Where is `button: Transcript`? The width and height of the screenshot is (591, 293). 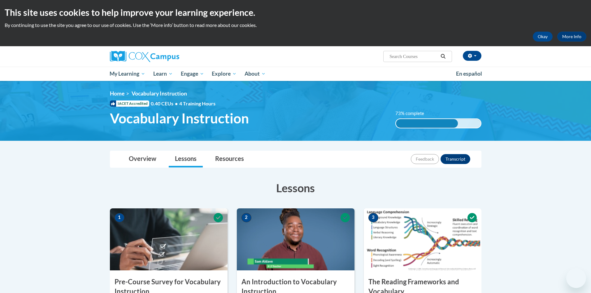 button: Transcript is located at coordinates (456, 159).